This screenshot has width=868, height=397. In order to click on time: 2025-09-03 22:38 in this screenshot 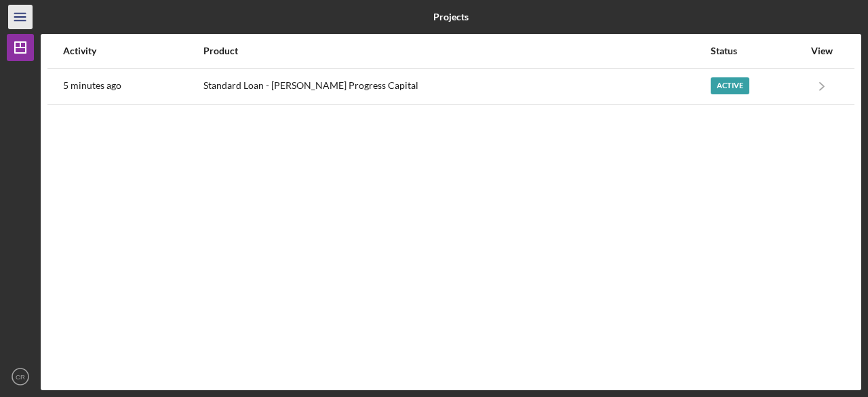, I will do `click(93, 85)`.